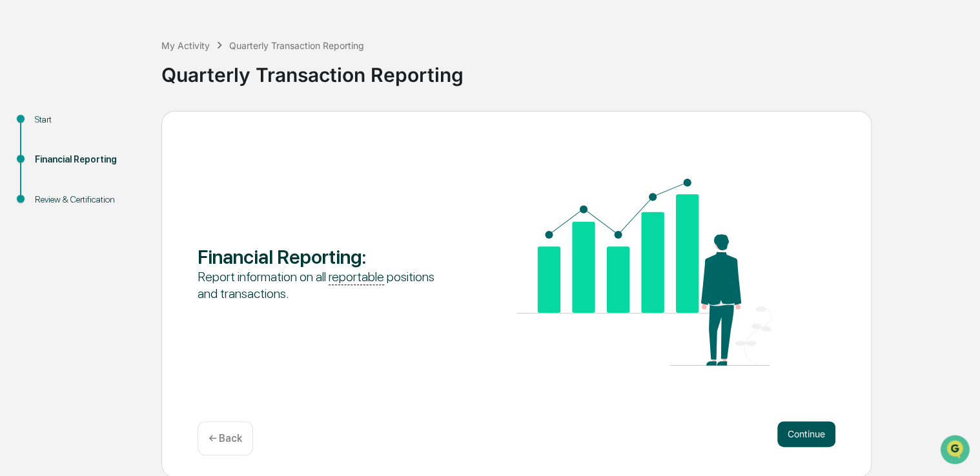  I want to click on p: ← Back, so click(225, 438).